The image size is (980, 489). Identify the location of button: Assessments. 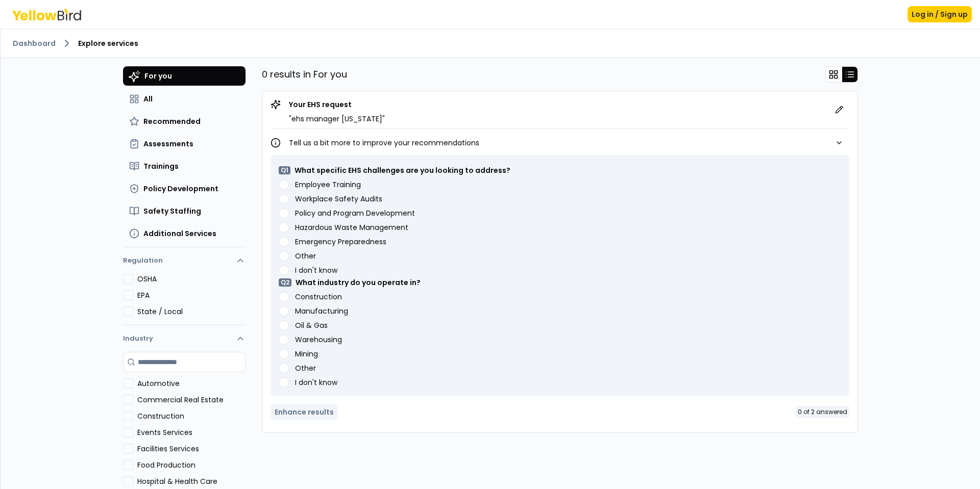
(184, 144).